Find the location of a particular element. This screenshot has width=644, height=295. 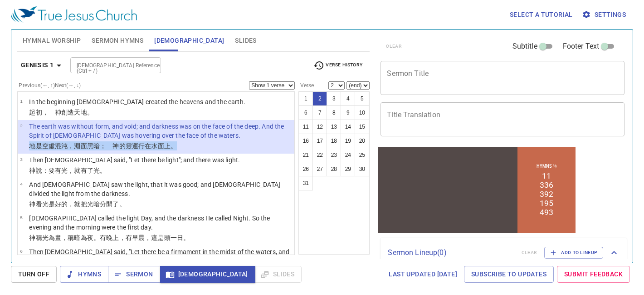

p: 神 is located at coordinates (160, 204).